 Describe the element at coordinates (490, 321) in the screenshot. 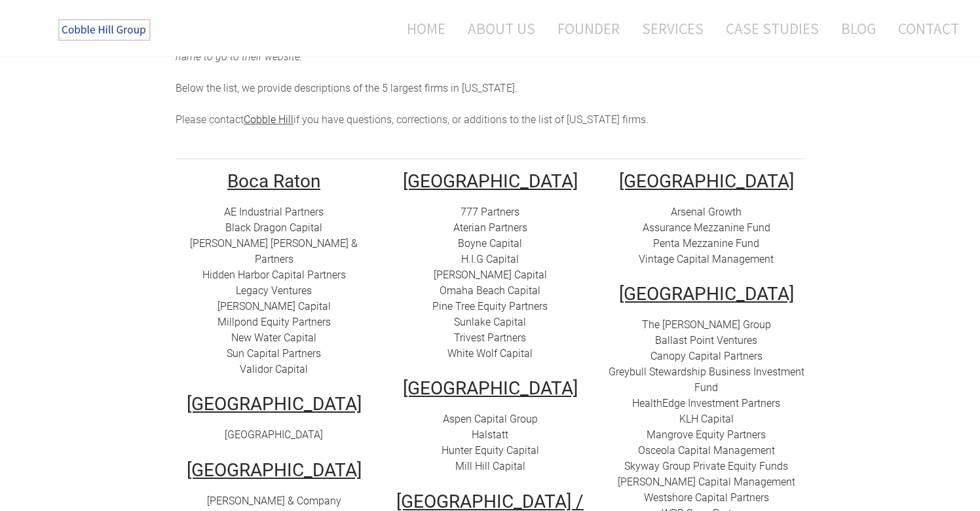

I see `a: Sunlake Capital` at that location.